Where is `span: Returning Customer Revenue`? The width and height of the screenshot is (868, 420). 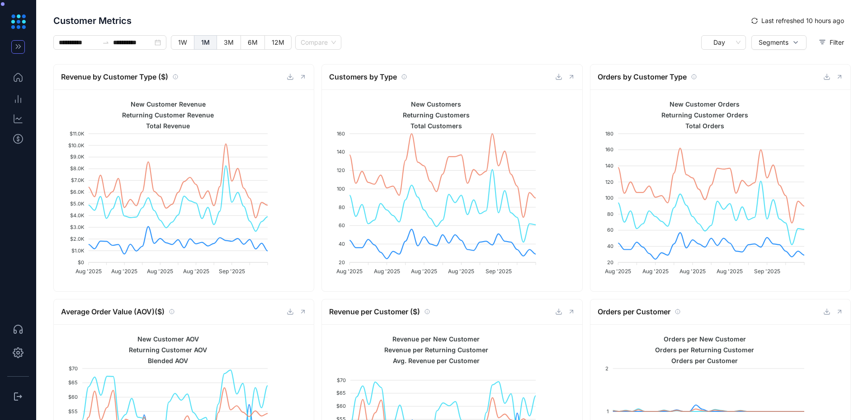
span: Returning Customer Revenue is located at coordinates (165, 114).